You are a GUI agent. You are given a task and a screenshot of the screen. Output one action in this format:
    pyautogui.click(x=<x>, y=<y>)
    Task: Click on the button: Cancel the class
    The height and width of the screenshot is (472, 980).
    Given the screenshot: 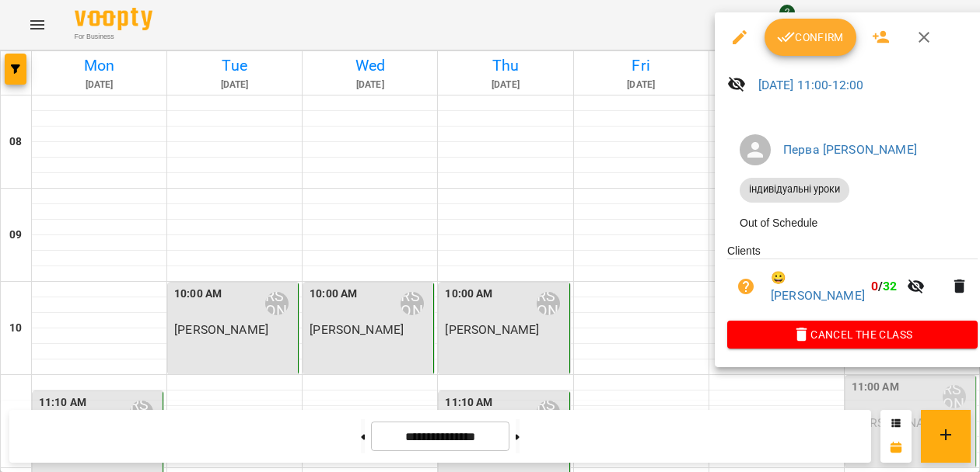 What is the action you would take?
    pyautogui.click(x=852, y=334)
    